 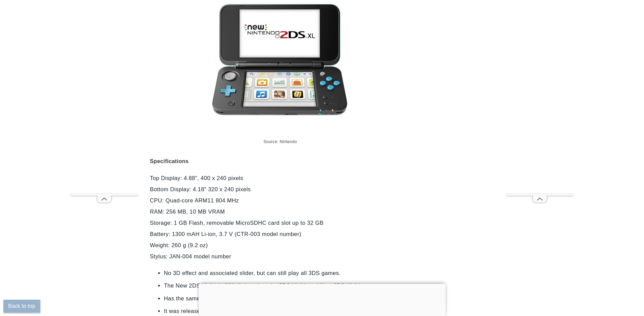 What do you see at coordinates (279, 142) in the screenshot?
I see `span: Source: Nintendo` at bounding box center [279, 142].